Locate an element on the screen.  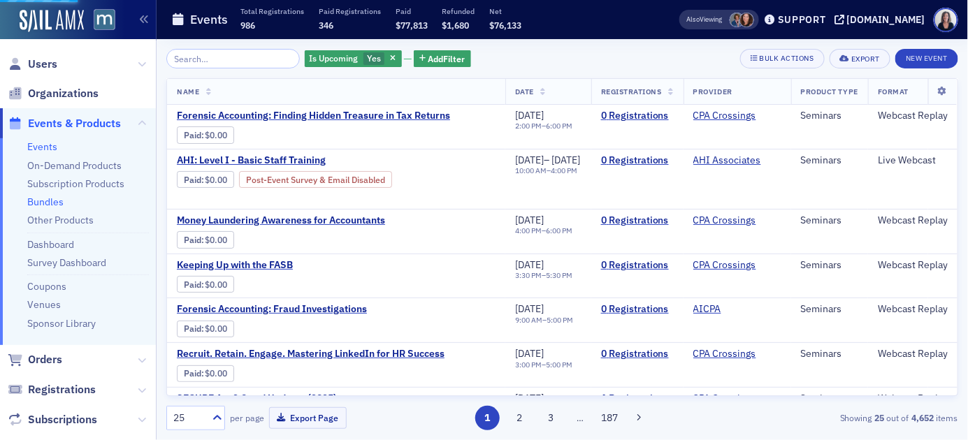
p: Refunded is located at coordinates (459, 11).